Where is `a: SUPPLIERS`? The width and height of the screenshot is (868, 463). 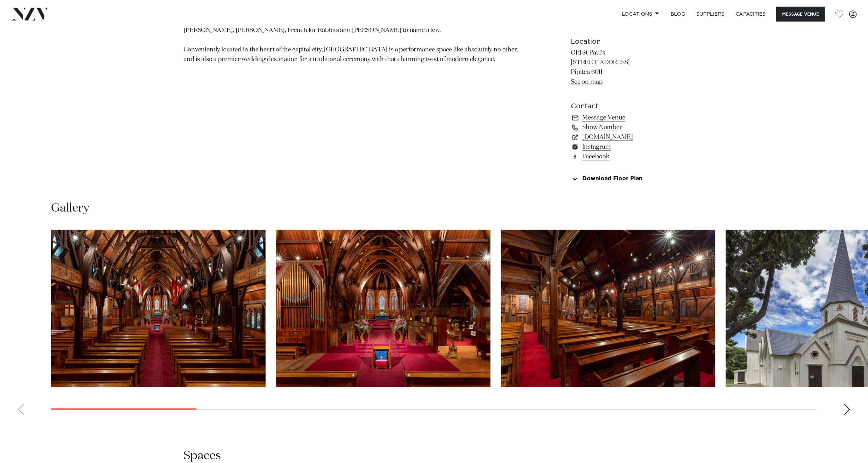
a: SUPPLIERS is located at coordinates (710, 14).